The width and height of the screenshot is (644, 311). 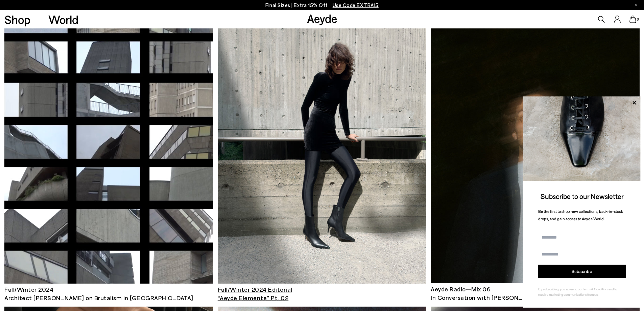 What do you see at coordinates (322, 5) in the screenshot?
I see `p: Final Sizes | Extra 15% Off` at bounding box center [322, 5].